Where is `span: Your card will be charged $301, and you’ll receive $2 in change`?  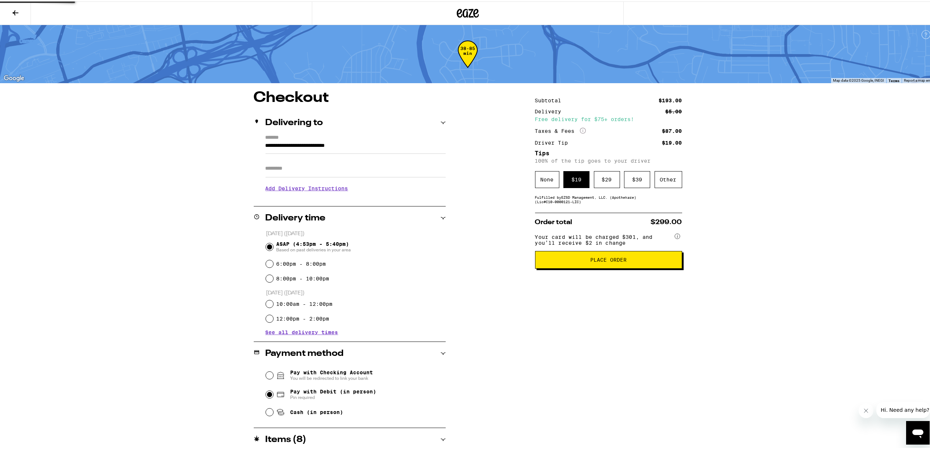
span: Your card will be charged $301, and you’ll receive $2 in change is located at coordinates (604, 237).